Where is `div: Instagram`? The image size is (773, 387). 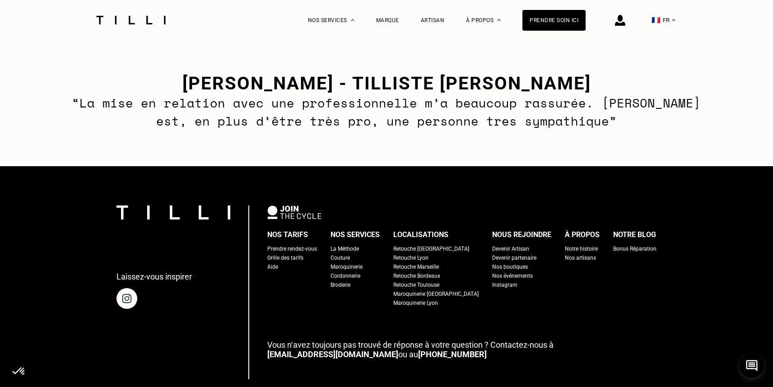
div: Instagram is located at coordinates (505, 285).